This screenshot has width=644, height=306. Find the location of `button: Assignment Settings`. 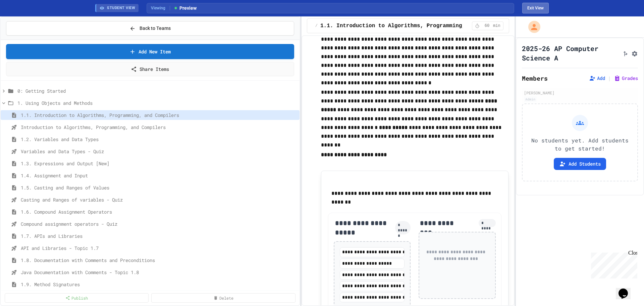

button: Assignment Settings is located at coordinates (635, 53).